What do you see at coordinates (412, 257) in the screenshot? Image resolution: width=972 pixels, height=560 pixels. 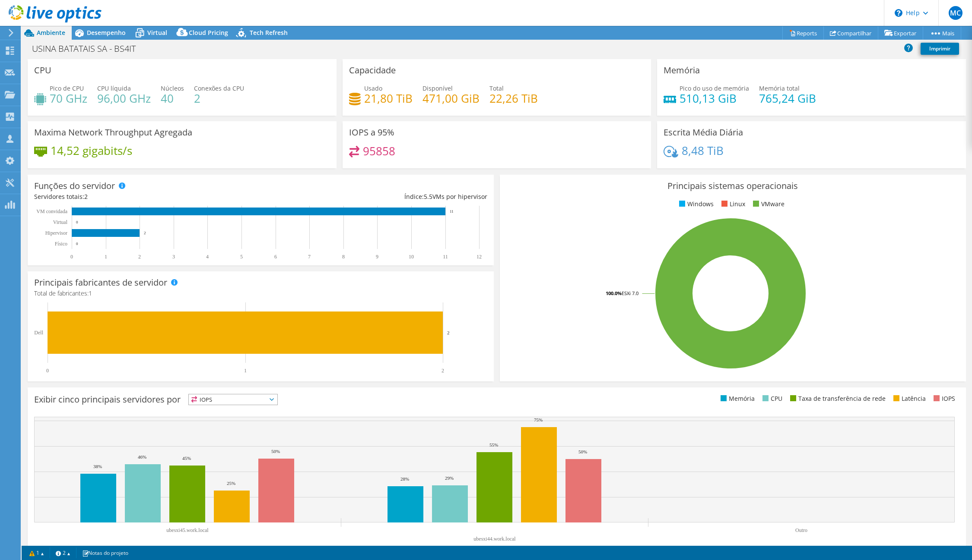 I see `text: 10` at bounding box center [412, 257].